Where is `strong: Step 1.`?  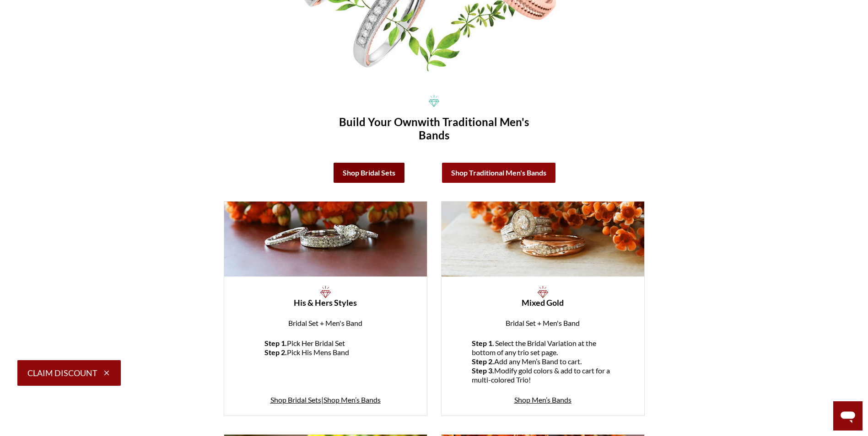
strong: Step 1. is located at coordinates (276, 343).